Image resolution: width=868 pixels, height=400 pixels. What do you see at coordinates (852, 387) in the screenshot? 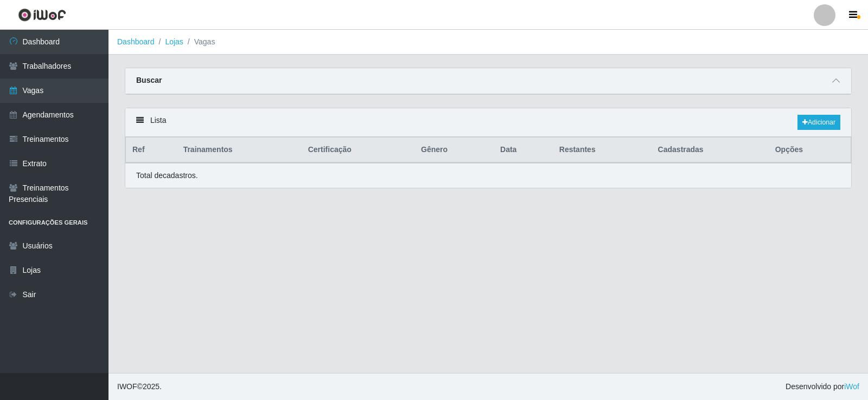
I see `a: iWof` at bounding box center [852, 387].